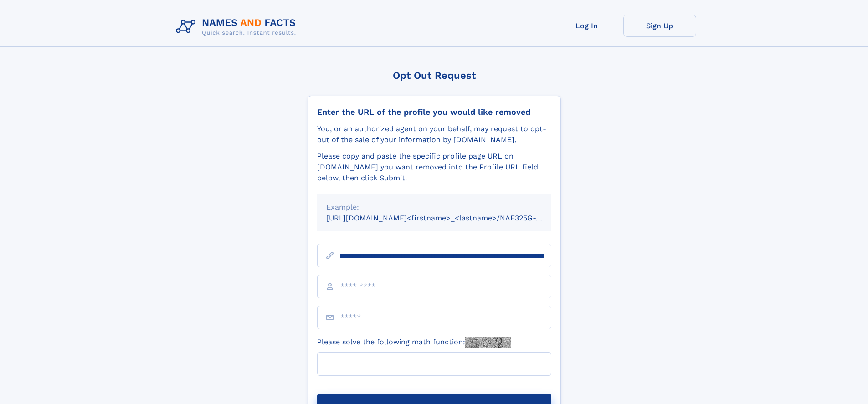  Describe the element at coordinates (587, 26) in the screenshot. I see `a: Log In` at that location.